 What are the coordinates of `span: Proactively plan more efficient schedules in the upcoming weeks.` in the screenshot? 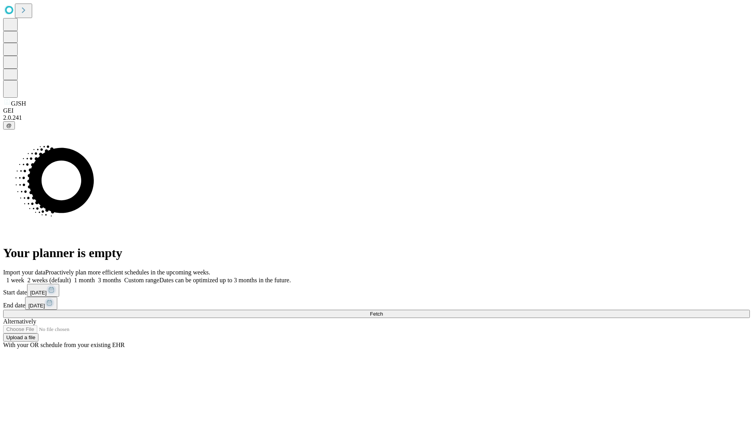 It's located at (128, 272).